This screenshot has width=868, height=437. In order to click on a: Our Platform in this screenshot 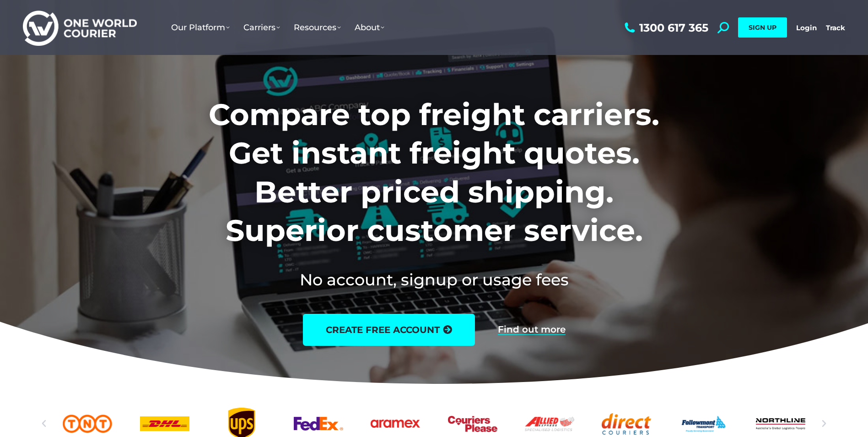, I will do `click(200, 28)`.